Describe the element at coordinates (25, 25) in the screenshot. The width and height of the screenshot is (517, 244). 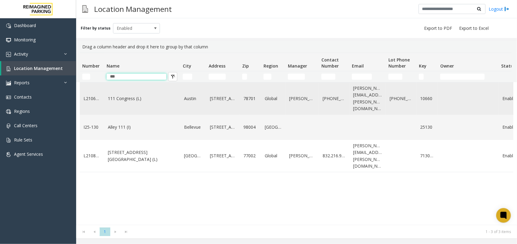
I see `span: Dashboard` at that location.